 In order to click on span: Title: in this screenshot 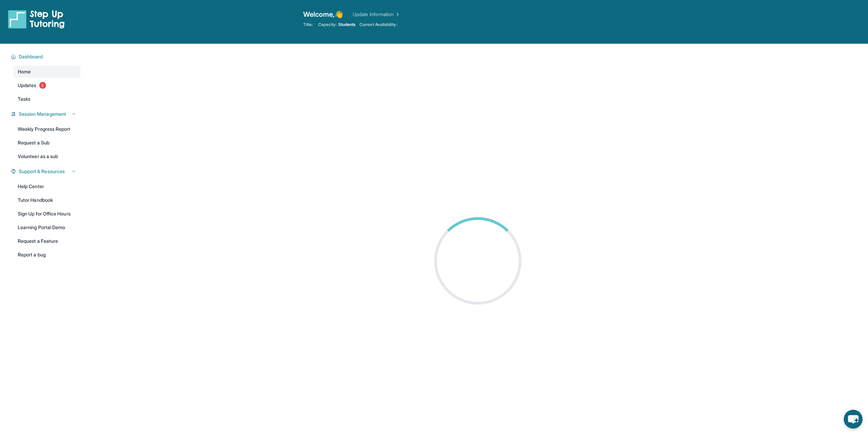, I will do `click(308, 25)`.